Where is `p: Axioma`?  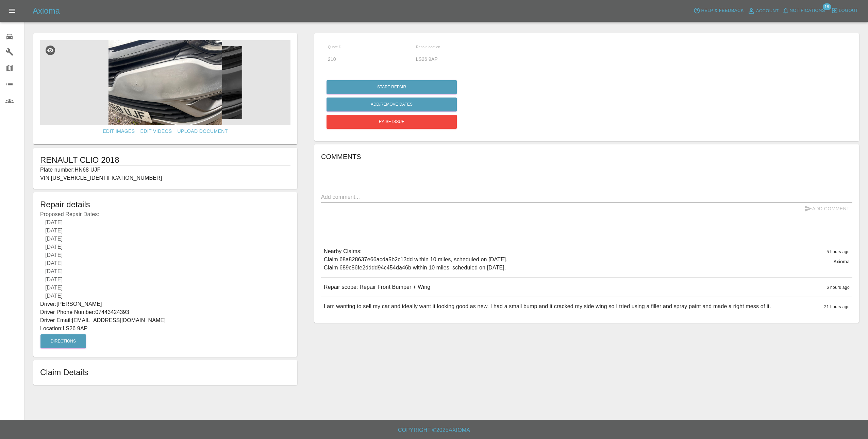 p: Axioma is located at coordinates (841, 261).